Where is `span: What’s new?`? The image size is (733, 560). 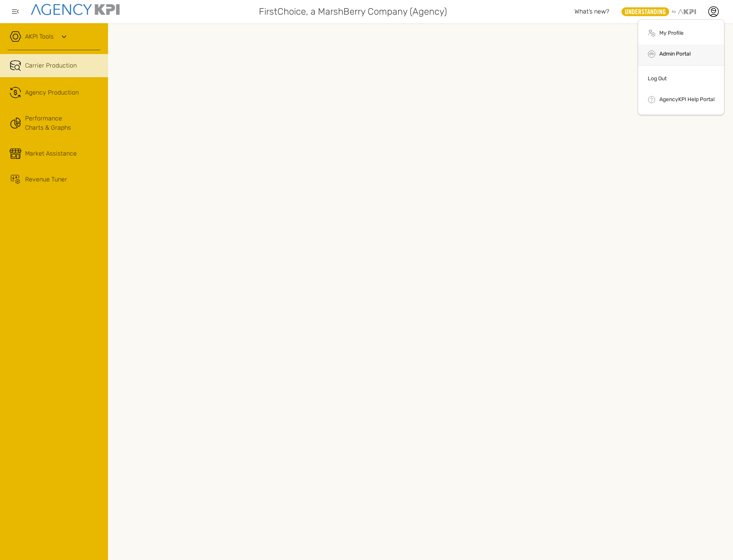 span: What’s new? is located at coordinates (592, 11).